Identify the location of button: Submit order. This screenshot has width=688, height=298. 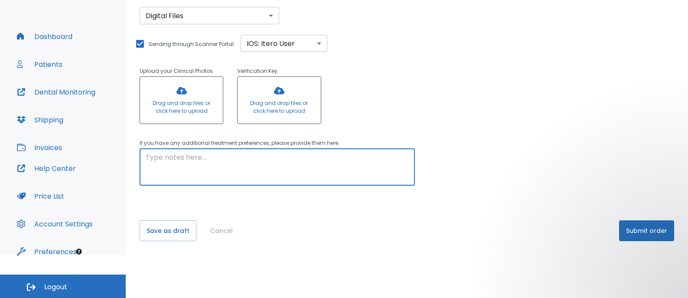
(647, 231).